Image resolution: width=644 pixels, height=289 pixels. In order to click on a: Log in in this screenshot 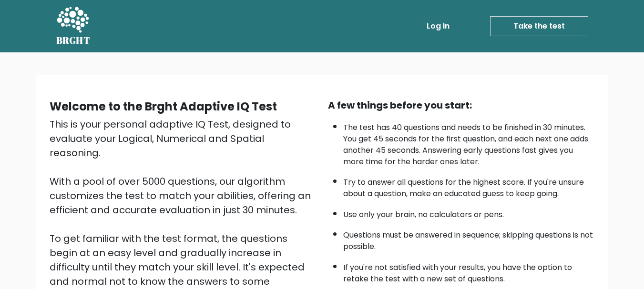, I will do `click(438, 26)`.